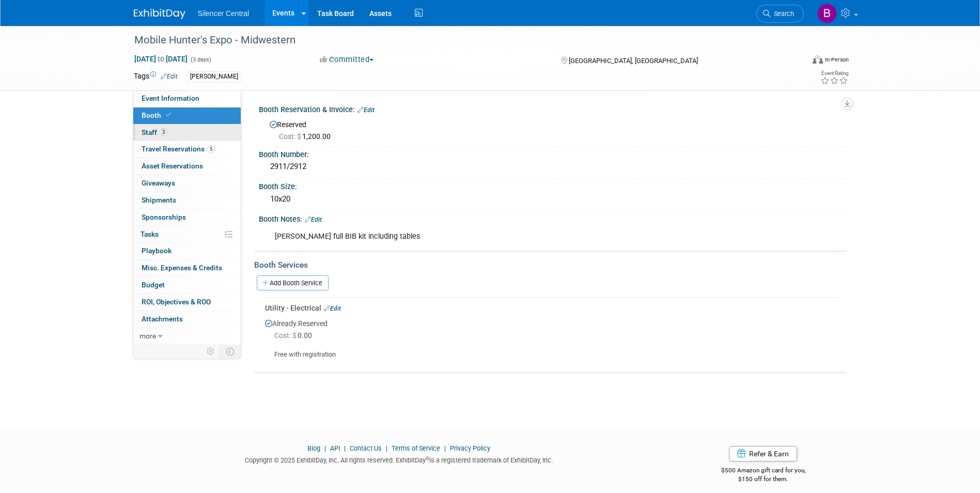  I want to click on div: Mobile Hunter's Expo - Midwestern, so click(459, 40).